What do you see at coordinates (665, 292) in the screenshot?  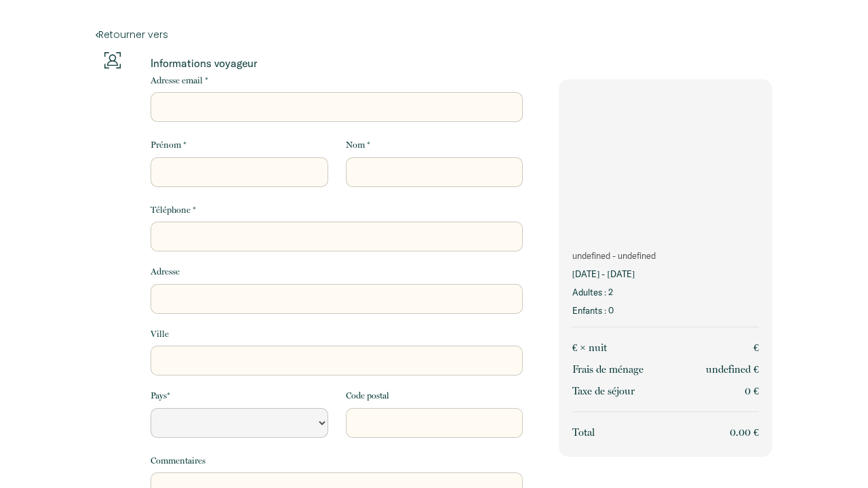 I see `p: Adultes : 2` at bounding box center [665, 292].